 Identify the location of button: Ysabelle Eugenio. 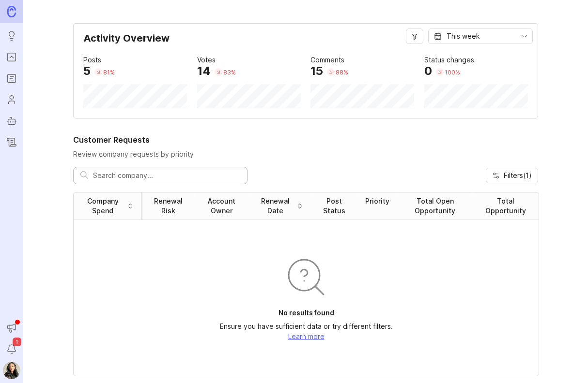
(12, 370).